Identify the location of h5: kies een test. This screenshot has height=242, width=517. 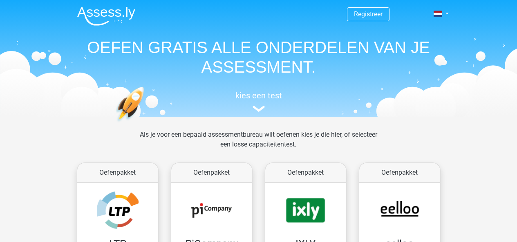
(259, 96).